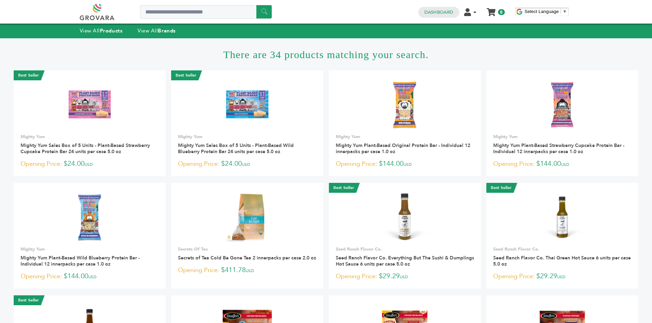 The image size is (652, 323). I want to click on span: 0, so click(501, 12).